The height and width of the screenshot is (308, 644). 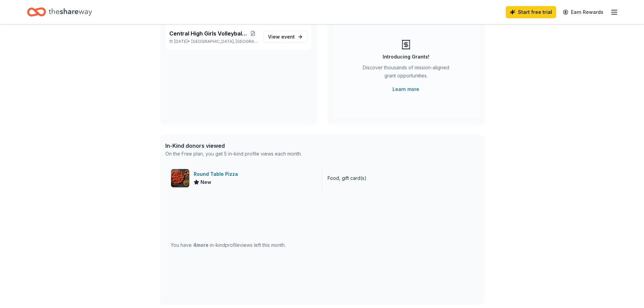 I want to click on span: Central High Girls Volleyball Fundraiser, so click(x=209, y=34).